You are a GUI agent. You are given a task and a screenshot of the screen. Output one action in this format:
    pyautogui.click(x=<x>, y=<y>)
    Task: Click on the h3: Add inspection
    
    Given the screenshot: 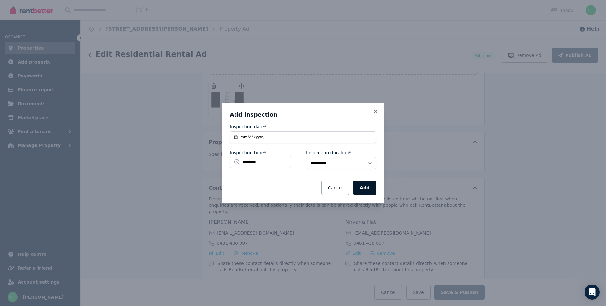 What is the action you would take?
    pyautogui.click(x=303, y=115)
    